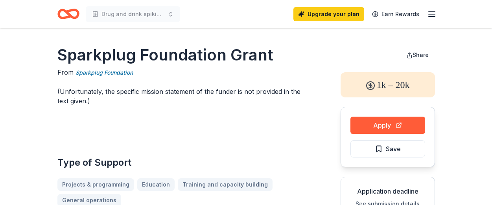  I want to click on button: Save, so click(388, 149).